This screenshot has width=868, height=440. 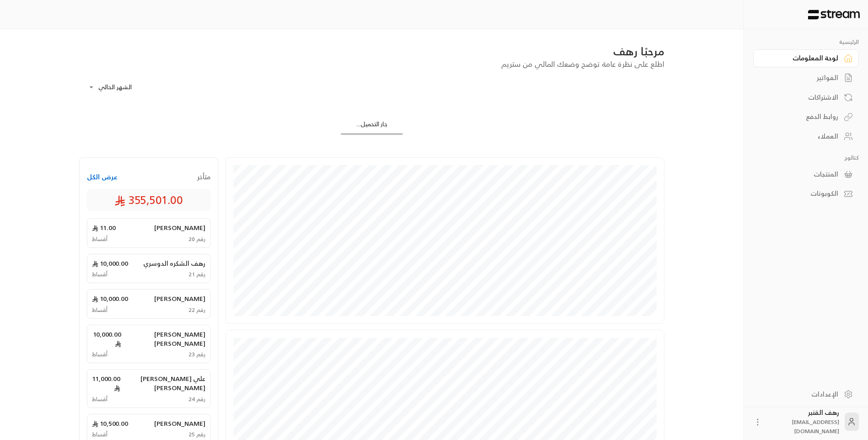 What do you see at coordinates (197, 275) in the screenshot?
I see `span: رقم 21` at bounding box center [197, 275].